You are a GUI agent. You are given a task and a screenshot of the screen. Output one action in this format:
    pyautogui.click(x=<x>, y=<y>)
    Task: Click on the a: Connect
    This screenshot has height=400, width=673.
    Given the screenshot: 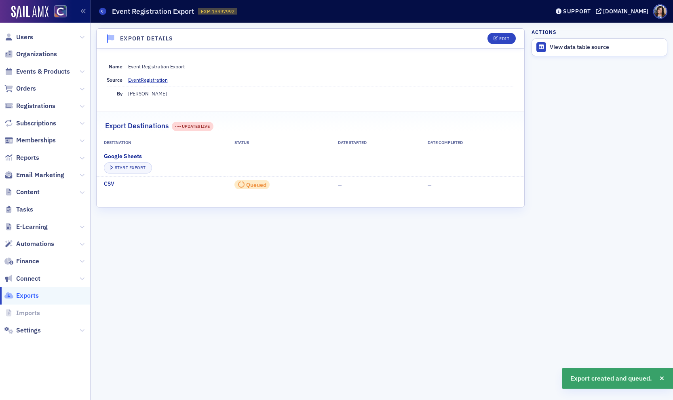 What is the action you would take?
    pyautogui.click(x=22, y=279)
    